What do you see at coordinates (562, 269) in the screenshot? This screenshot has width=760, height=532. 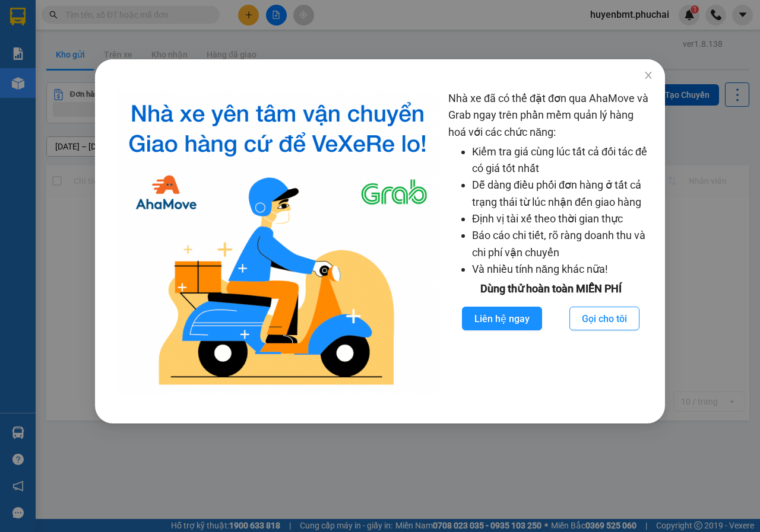 I see `li: Và nhiều tính năng khác nữa!` at bounding box center [562, 269].